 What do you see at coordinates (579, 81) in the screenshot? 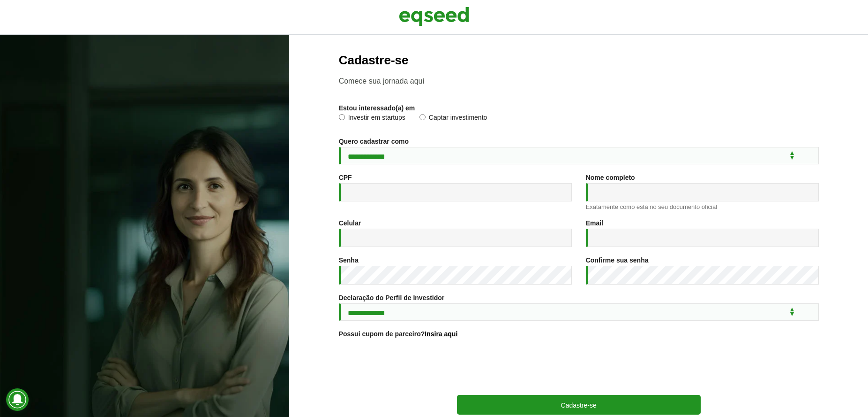
I see `p: Comece sua jornada aqui` at bounding box center [579, 81].